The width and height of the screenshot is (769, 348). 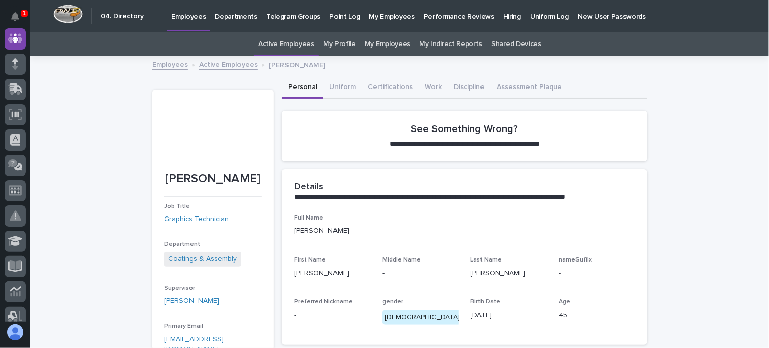 What do you see at coordinates (309, 218) in the screenshot?
I see `span: Full Name` at bounding box center [309, 218].